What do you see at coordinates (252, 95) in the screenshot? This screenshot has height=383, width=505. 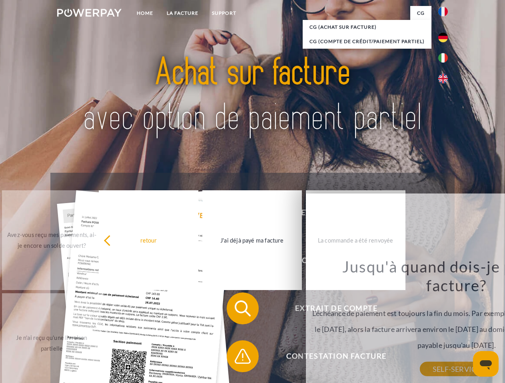 I see `img: title-powerpay_fr.svg` at bounding box center [252, 95].